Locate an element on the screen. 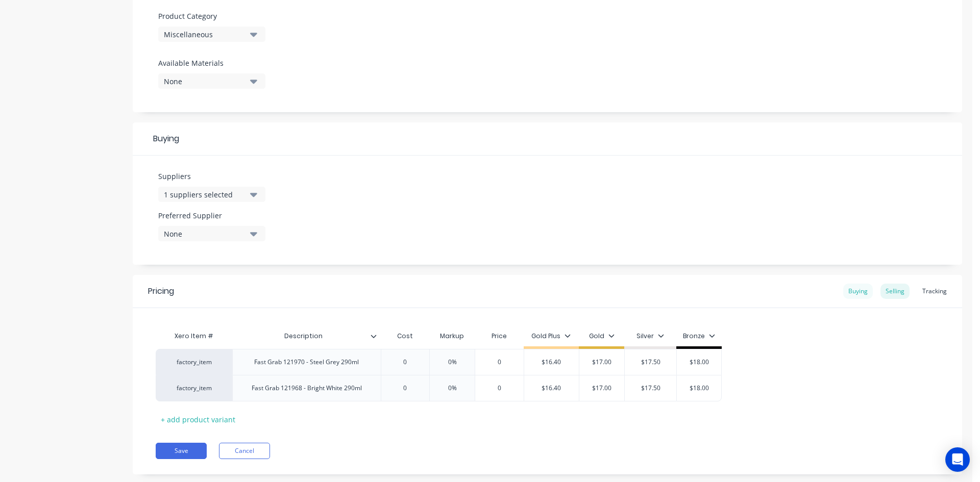 The width and height of the screenshot is (980, 482). label: Available Materials is located at coordinates (212, 63).